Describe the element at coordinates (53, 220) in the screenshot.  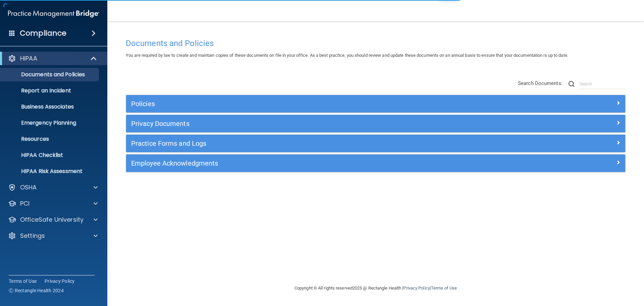
I see `a: OfficeSafe University` at that location.